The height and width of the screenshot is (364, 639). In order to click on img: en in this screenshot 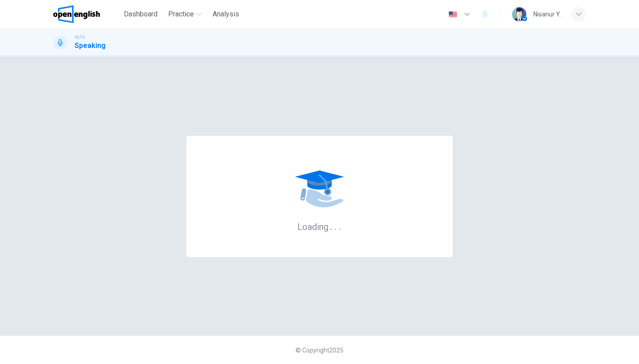, I will do `click(453, 14)`.